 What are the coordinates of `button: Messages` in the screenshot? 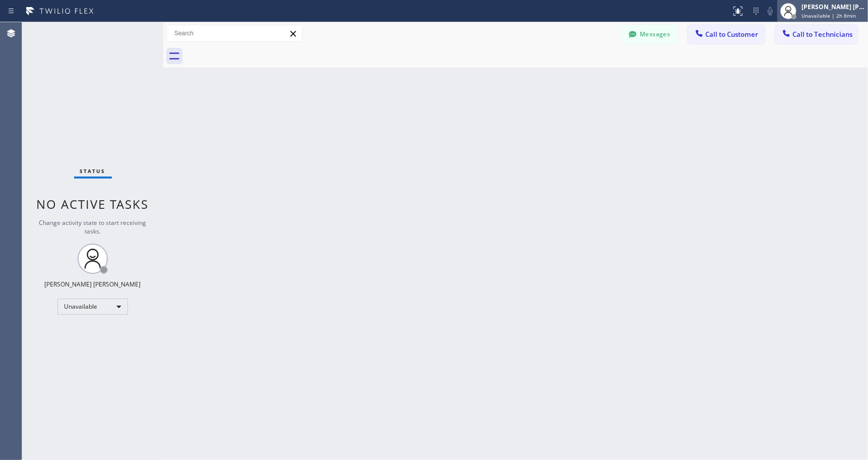 It's located at (650, 34).